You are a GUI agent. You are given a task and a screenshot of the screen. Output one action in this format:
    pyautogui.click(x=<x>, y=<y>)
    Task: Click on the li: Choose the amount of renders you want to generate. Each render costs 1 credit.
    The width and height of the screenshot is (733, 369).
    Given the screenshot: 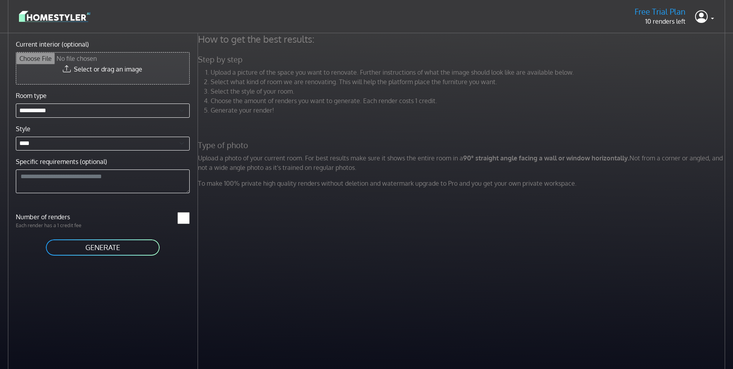 What is the action you would take?
    pyautogui.click(x=469, y=101)
    